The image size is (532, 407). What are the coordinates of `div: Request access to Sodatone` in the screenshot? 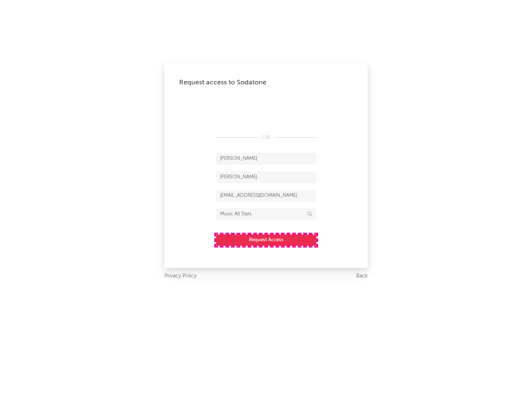 It's located at (266, 83).